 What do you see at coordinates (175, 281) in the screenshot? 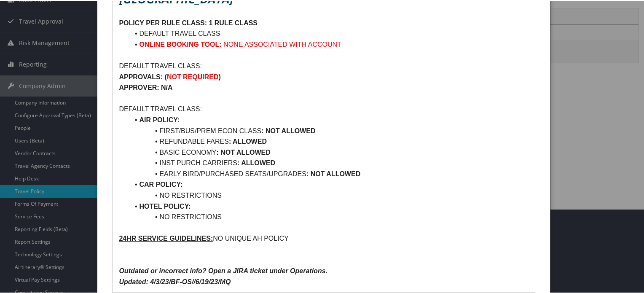
I see `em: Updated: 4/3/23/BF-OS//6/19/23/MQ` at bounding box center [175, 281].